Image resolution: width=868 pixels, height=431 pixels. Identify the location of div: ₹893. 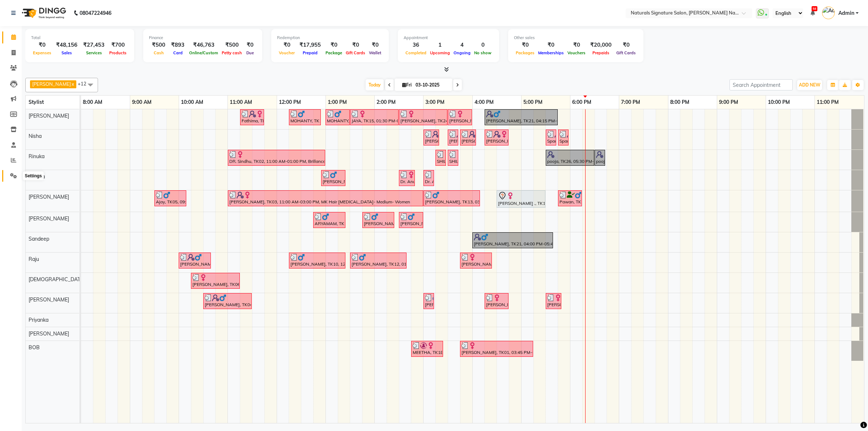
(178, 45).